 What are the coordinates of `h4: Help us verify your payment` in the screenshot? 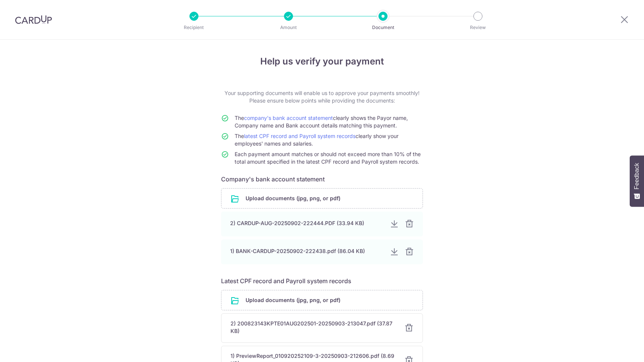 It's located at (322, 62).